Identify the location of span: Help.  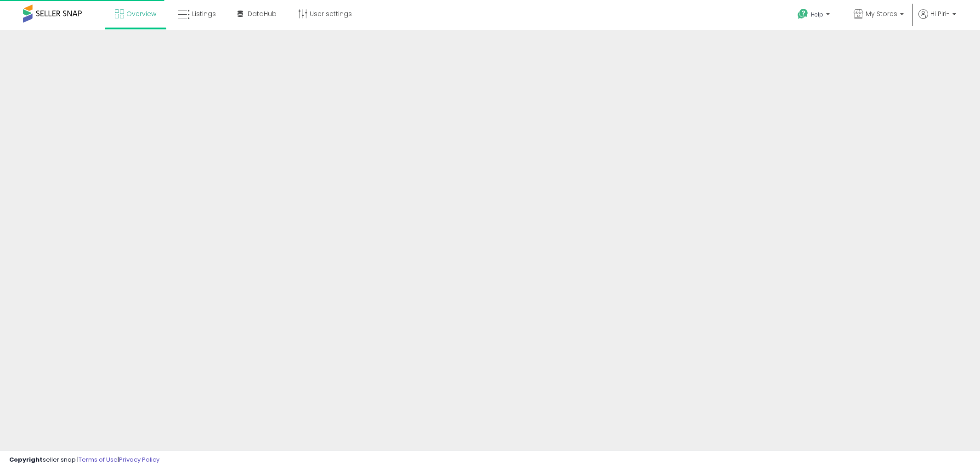
(817, 14).